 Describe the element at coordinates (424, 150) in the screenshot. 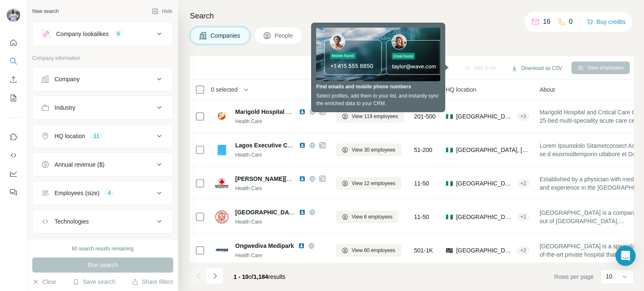

I see `span: 51-200` at that location.